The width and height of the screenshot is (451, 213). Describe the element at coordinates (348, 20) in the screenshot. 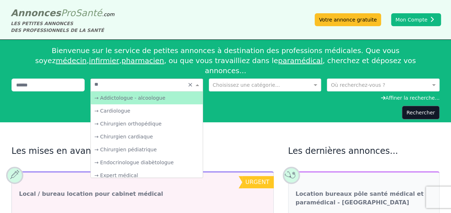

I see `a: Votre annonce gratuite` at that location.